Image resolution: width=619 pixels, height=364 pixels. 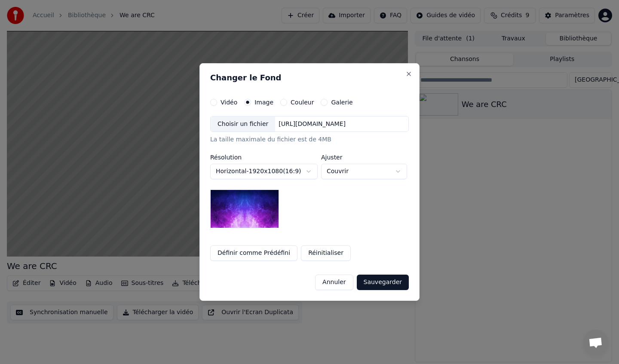 I want to click on button: Réinitialiser, so click(x=326, y=253).